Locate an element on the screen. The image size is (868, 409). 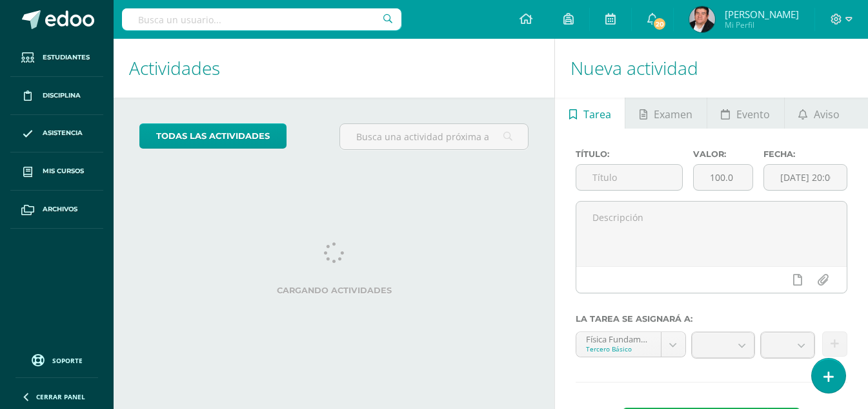
span: Mis cursos is located at coordinates (63, 171).